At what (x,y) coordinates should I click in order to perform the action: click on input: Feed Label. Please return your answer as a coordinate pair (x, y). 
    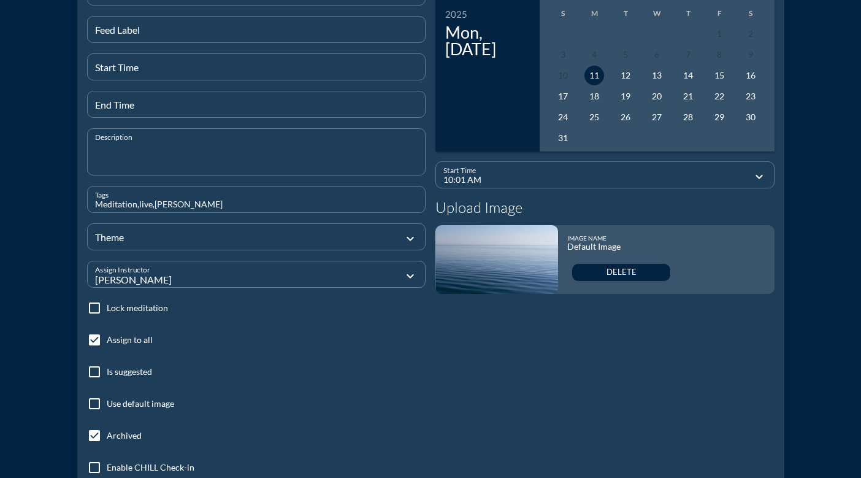
    Looking at the image, I should click on (256, 34).